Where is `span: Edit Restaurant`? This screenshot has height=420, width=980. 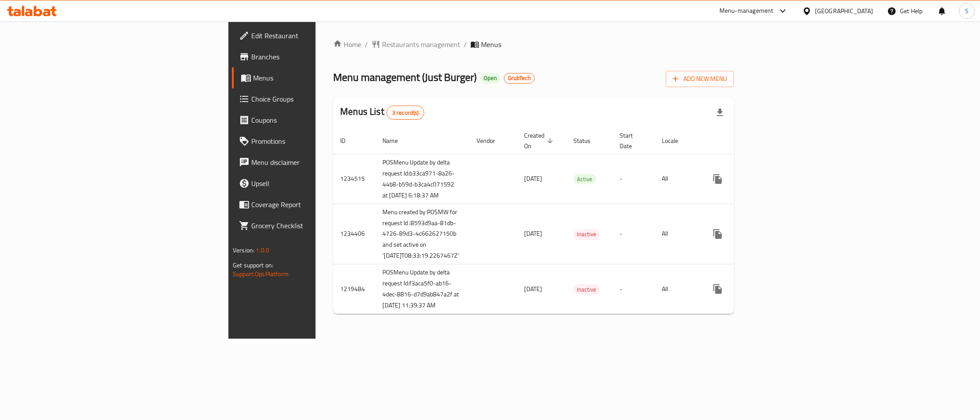 span: Edit Restaurant is located at coordinates (318, 35).